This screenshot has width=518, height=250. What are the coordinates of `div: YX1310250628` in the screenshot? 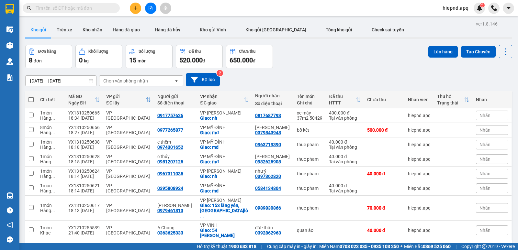 It's located at (84, 157).